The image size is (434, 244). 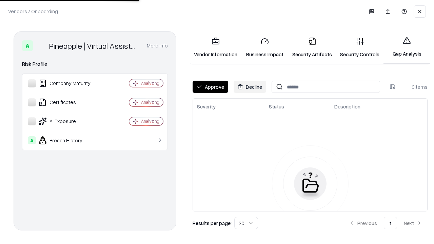 I want to click on p: Results per page:, so click(x=212, y=223).